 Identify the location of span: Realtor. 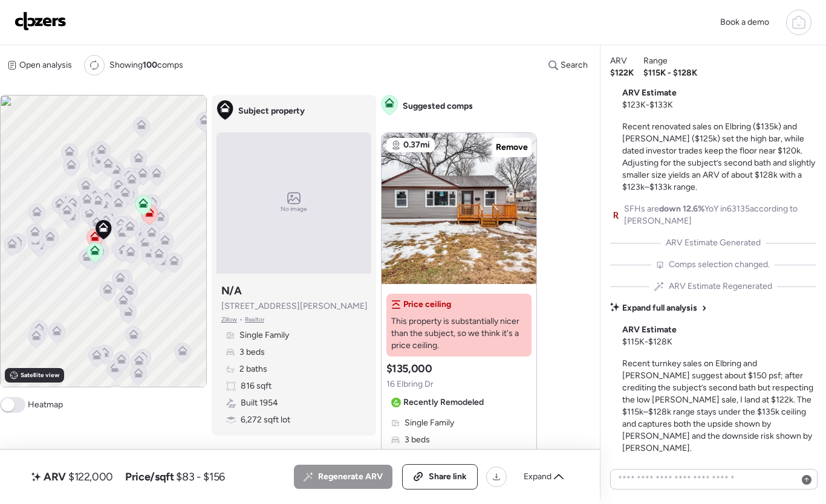
(255, 320).